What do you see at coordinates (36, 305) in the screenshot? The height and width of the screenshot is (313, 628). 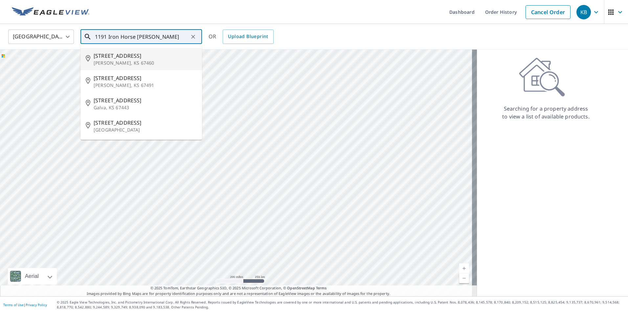 I see `a: Privacy Policy` at bounding box center [36, 305].